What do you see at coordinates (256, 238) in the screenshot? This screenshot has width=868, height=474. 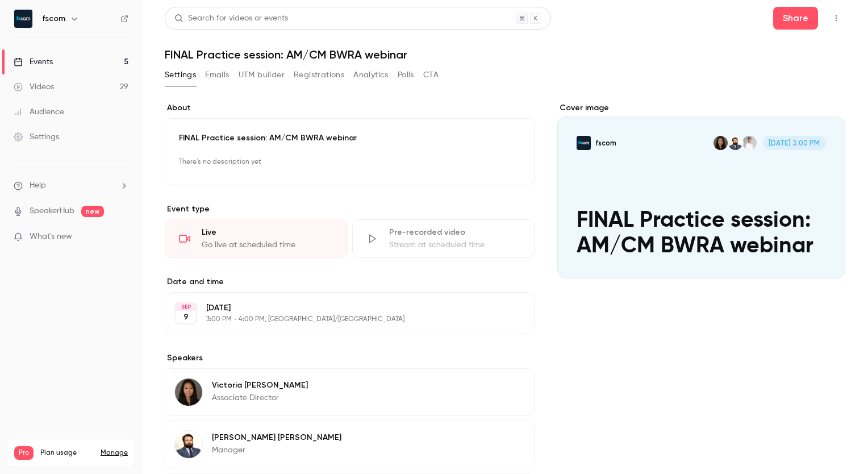 I see `div: LiveGo live at scheduled time` at bounding box center [256, 238].